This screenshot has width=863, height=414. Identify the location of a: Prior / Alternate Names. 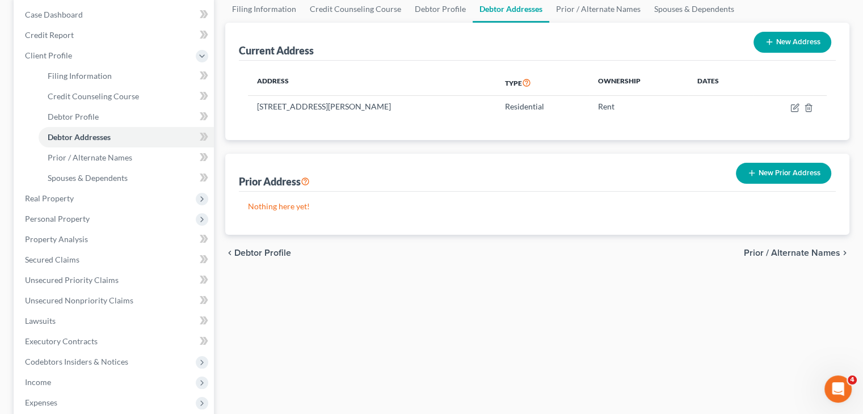
(126, 158).